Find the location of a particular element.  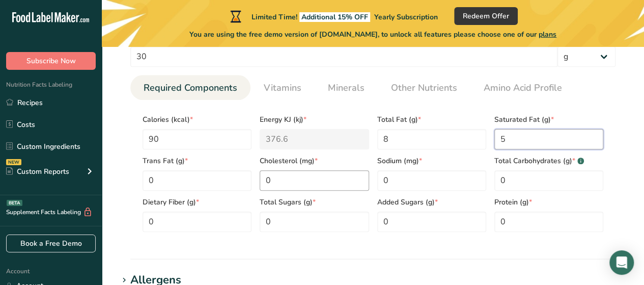

span: Redeem Offer is located at coordinates (486, 16).